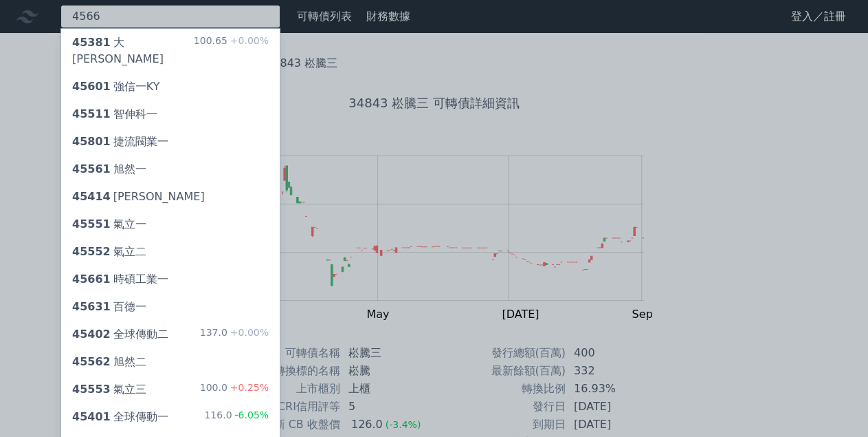 This screenshot has width=868, height=437. I want to click on a: 45601強信一KY, so click(170, 87).